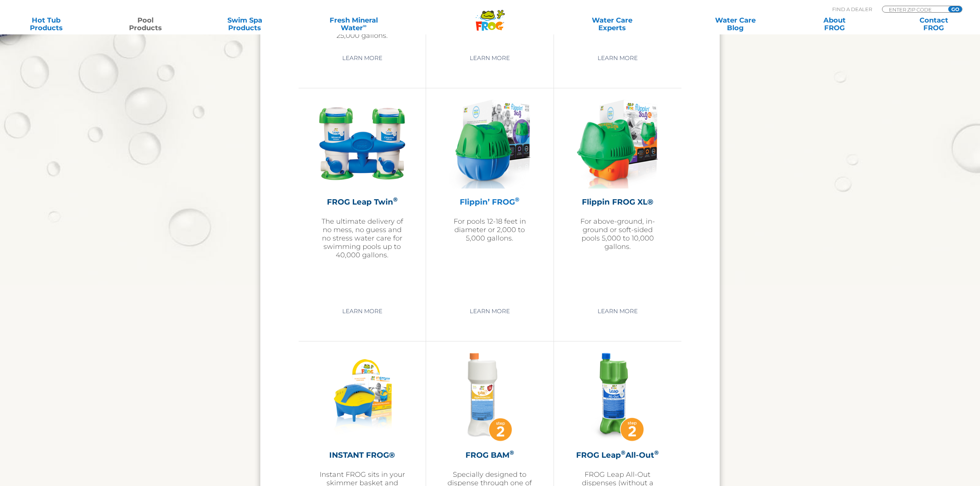 The image size is (980, 486). I want to click on img: InstantFROG_wBox_reflcetion_Holes-Closed-281x300.png, so click(362, 397).